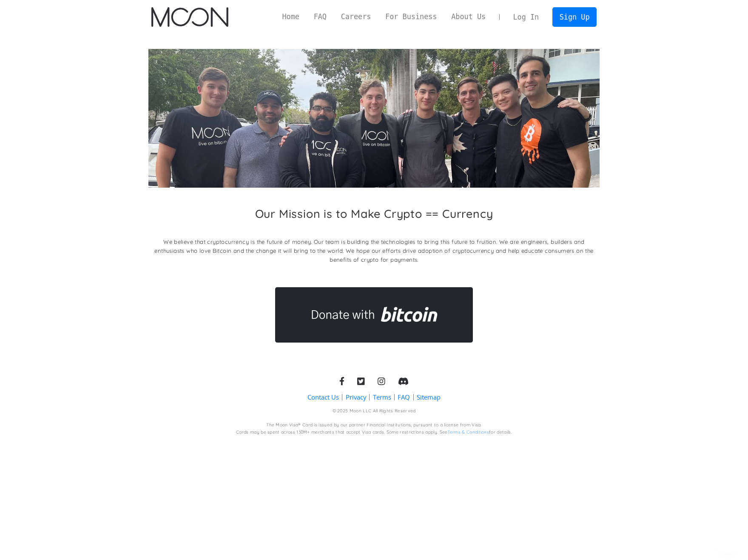 This screenshot has height=560, width=748. What do you see at coordinates (429, 396) in the screenshot?
I see `a: Sitemap` at bounding box center [429, 396].